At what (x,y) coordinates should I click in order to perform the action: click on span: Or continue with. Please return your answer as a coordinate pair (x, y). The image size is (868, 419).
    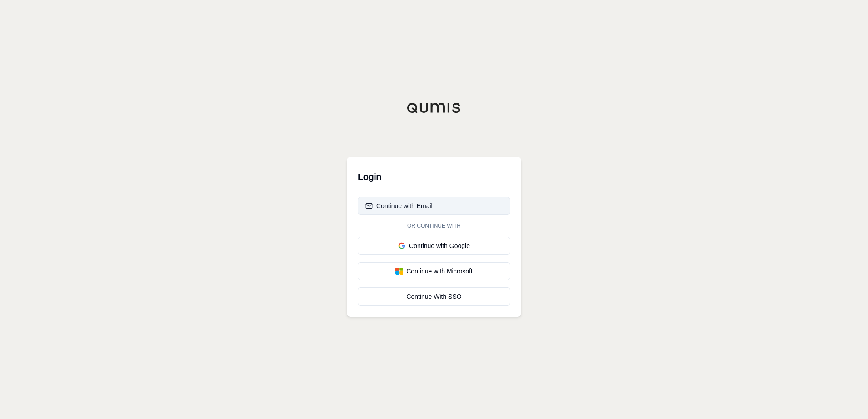
    Looking at the image, I should click on (434, 226).